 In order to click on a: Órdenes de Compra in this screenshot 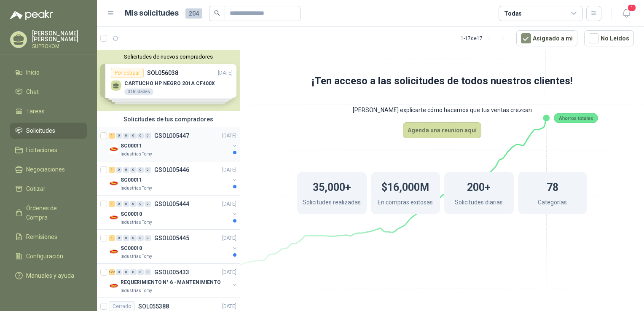, I will do `click(48, 212)`.